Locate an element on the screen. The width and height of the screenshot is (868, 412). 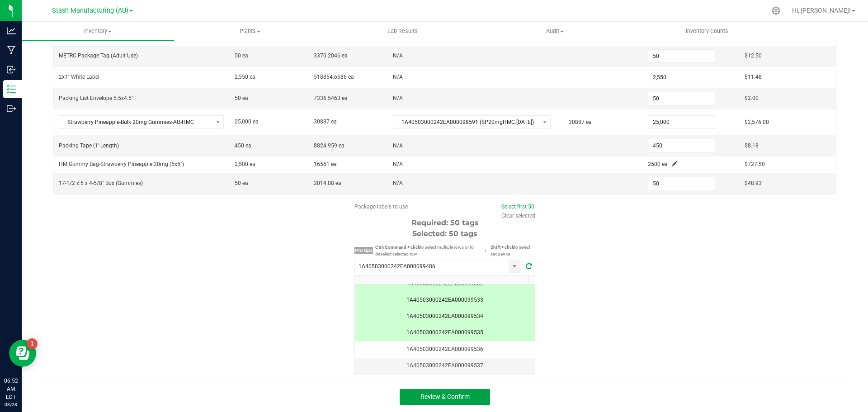
input: Search Tags is located at coordinates (432, 267).